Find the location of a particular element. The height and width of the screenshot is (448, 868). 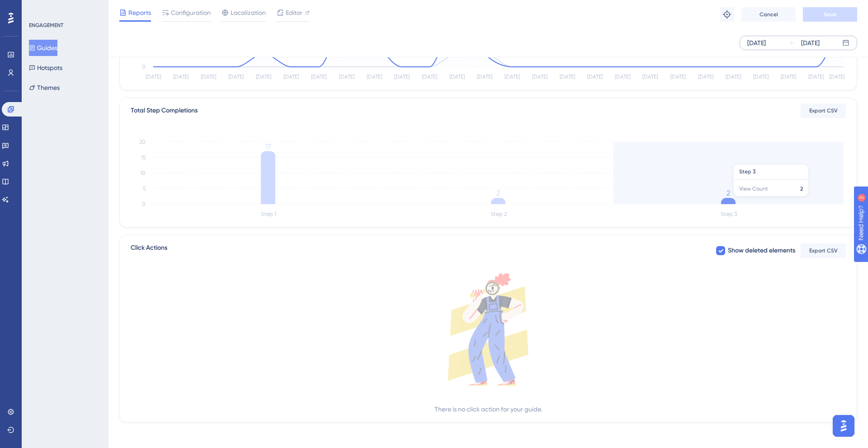

tspan: Step 2 is located at coordinates (499, 214).